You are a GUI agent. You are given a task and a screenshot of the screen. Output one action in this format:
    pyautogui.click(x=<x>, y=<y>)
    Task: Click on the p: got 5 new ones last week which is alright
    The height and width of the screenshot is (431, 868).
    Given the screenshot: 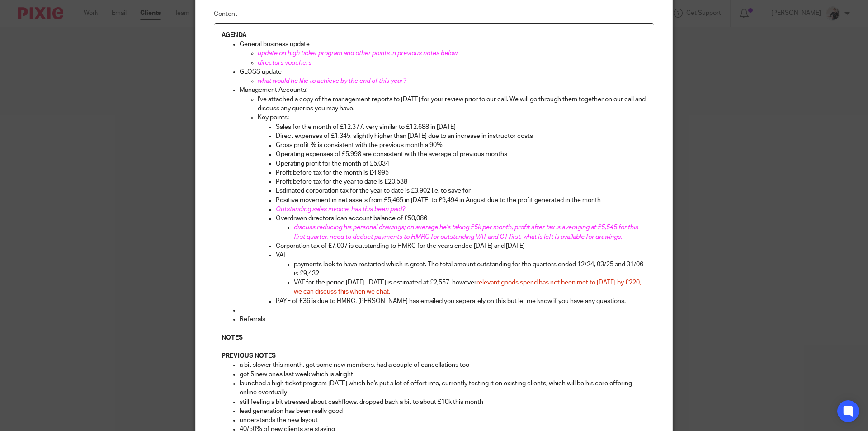 What is the action you would take?
    pyautogui.click(x=443, y=375)
    